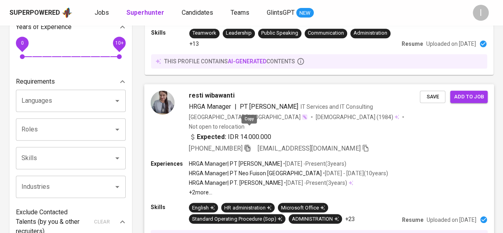  Describe the element at coordinates (35, 13) in the screenshot. I see `div: Superpowered` at that location.